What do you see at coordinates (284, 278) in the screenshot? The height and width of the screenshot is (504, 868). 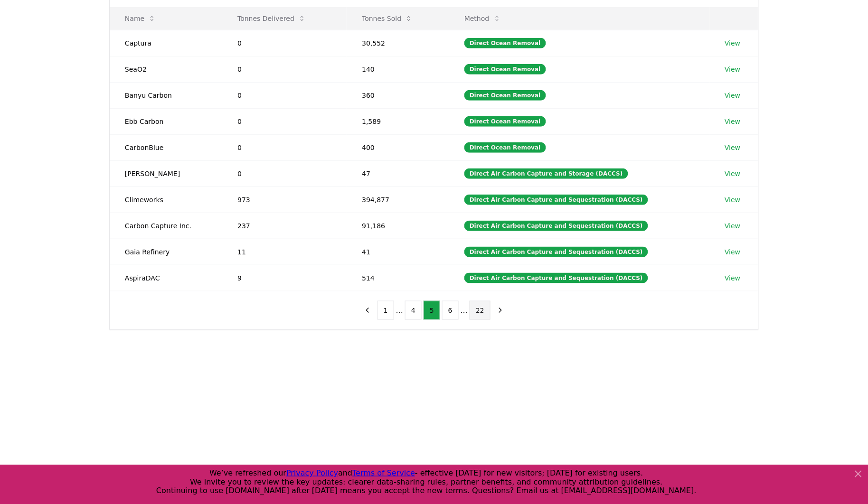 I see `td: 9` at bounding box center [284, 278].